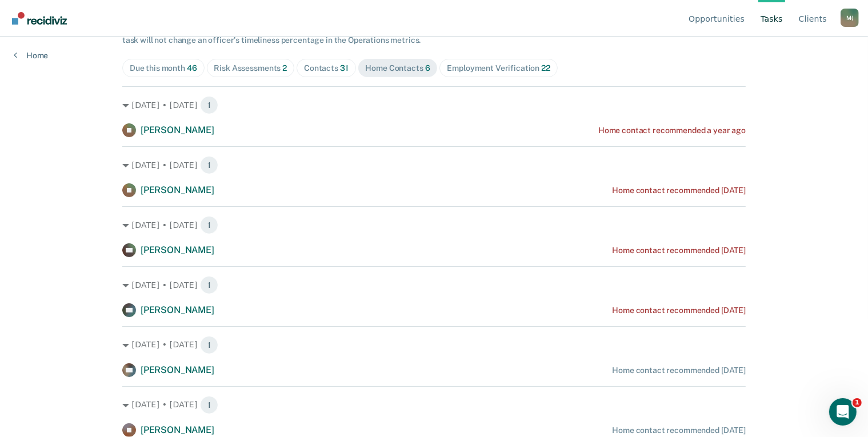 The height and width of the screenshot is (437, 868). I want to click on img: Recidiviz, so click(39, 18).